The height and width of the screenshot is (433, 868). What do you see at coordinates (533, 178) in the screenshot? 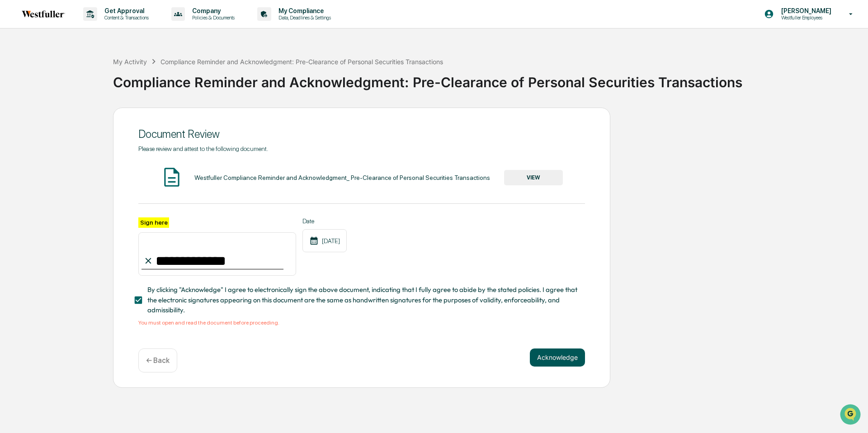
I see `button: VIEW` at bounding box center [533, 178].